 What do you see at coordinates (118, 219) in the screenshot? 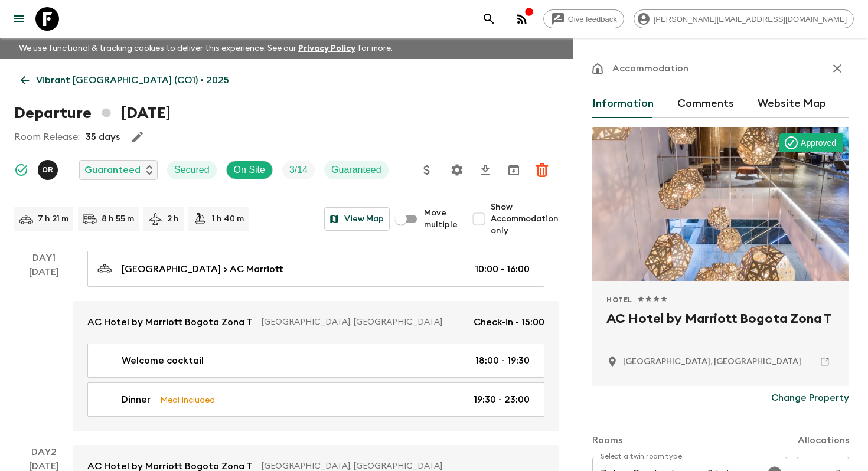
I see `p: 8 h 55 m` at bounding box center [118, 219].